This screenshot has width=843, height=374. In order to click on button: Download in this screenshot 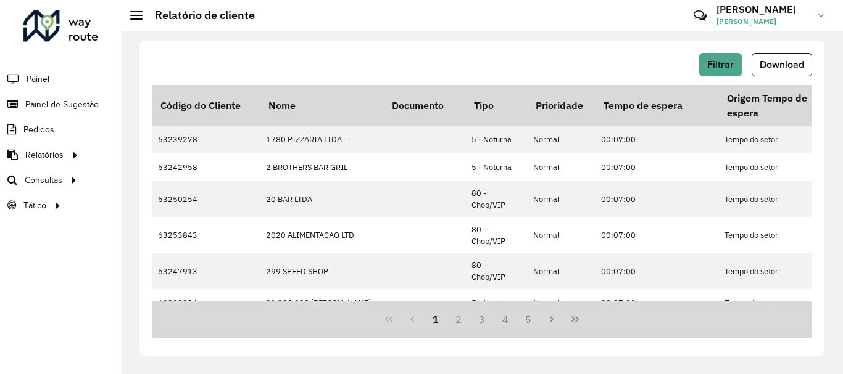, I will do `click(782, 65)`.